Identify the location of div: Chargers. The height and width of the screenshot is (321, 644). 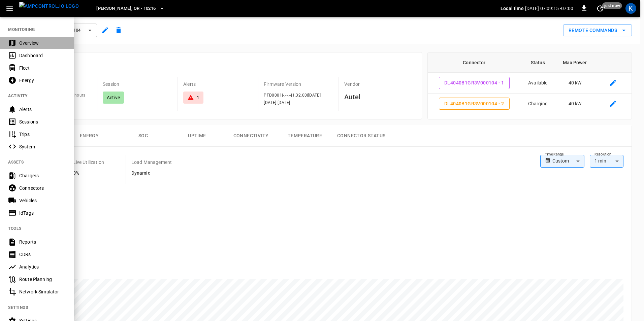
(42, 176).